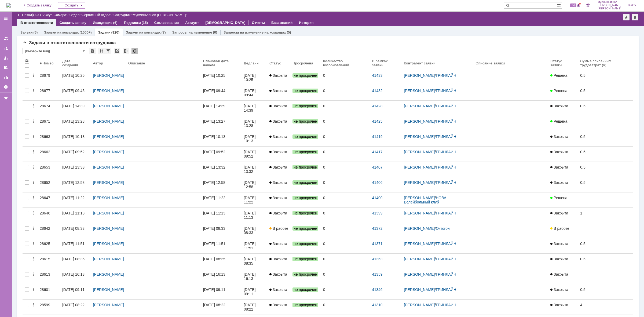 The width and height of the screenshot is (644, 317). I want to click on a: 1, so click(606, 215).